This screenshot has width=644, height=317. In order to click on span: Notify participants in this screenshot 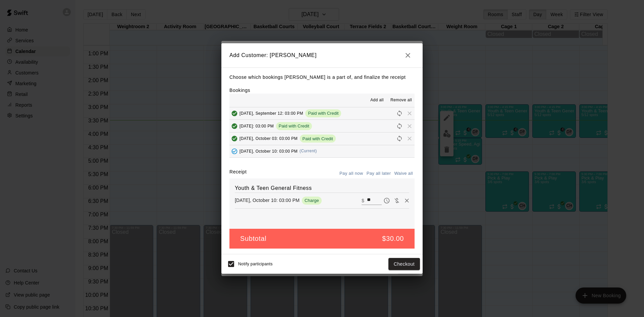, I will do `click(255, 264)`.